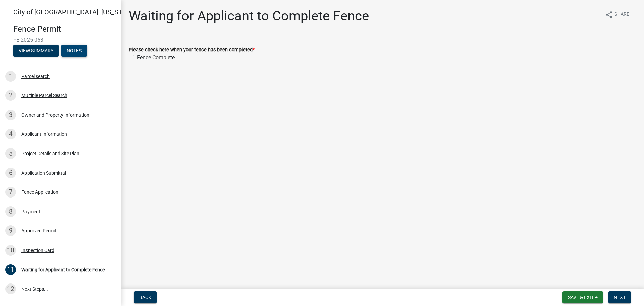 Image resolution: width=644 pixels, height=306 pixels. Describe the element at coordinates (11, 289) in the screenshot. I see `div: 12` at that location.